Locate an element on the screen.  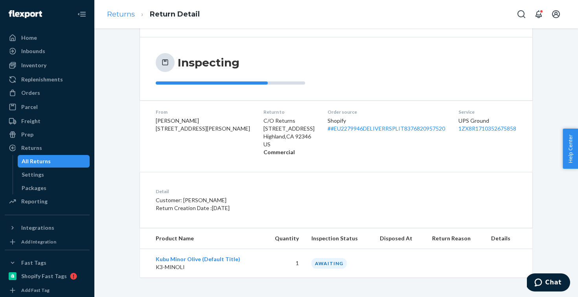
button: Open Search Box is located at coordinates (521, 14).